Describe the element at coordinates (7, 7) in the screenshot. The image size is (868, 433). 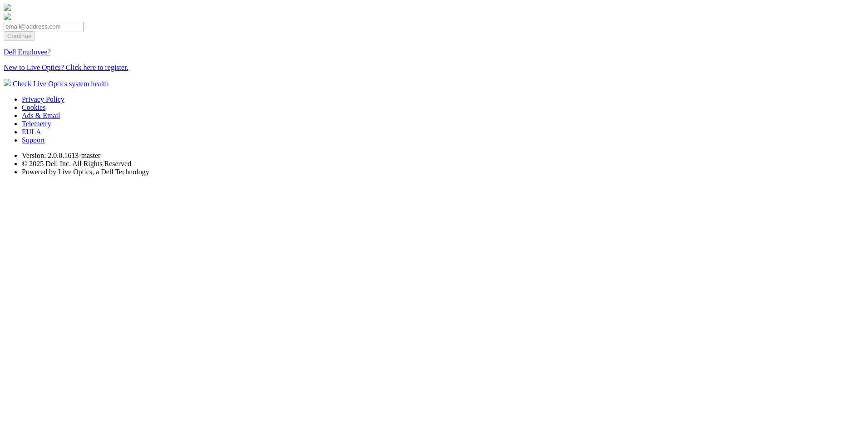
I see `img: liveoptics-logo.svg` at that location.